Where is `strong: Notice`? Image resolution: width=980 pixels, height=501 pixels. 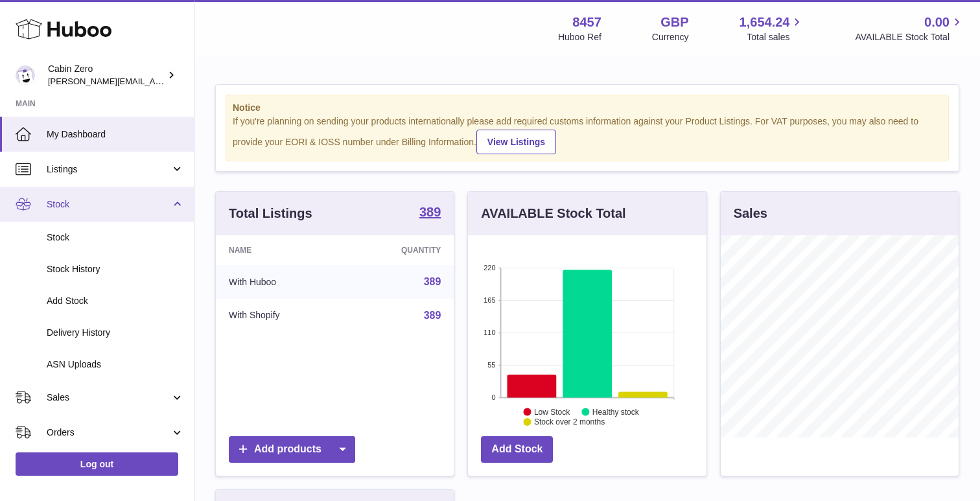 strong: Notice is located at coordinates (588, 107).